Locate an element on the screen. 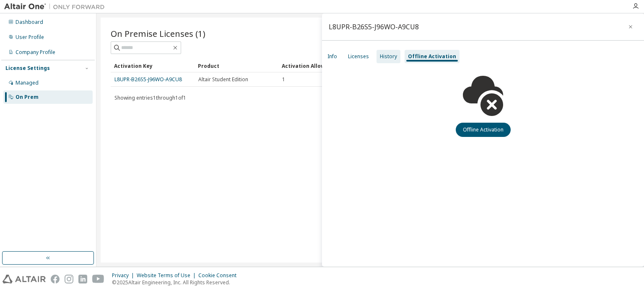  a: L8UPR-B26S5-J96WO-A9CU8 is located at coordinates (148, 79).